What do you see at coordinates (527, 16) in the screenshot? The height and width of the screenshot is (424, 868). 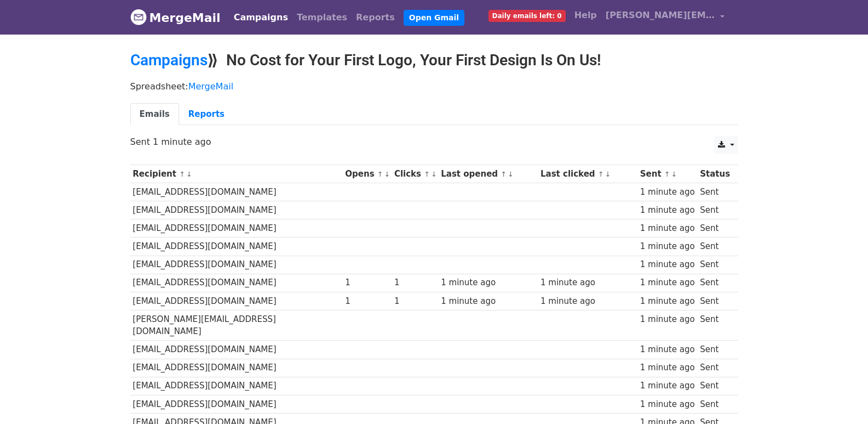 I see `span: Daily emails left: 0` at bounding box center [527, 16].